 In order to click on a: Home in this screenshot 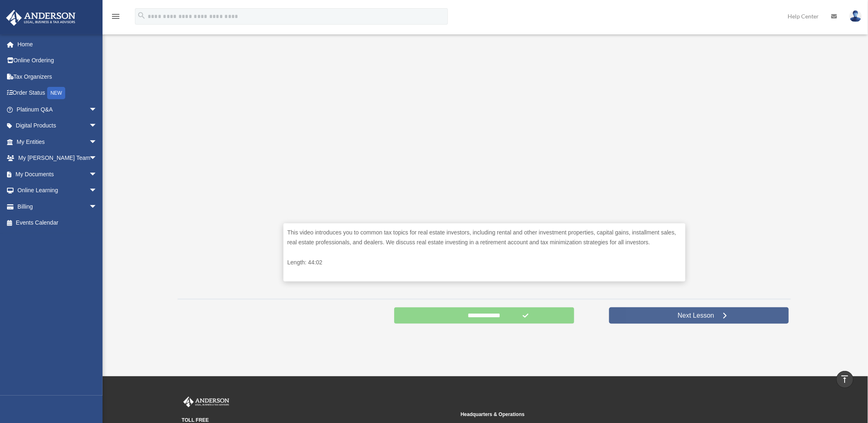, I will do `click(57, 44)`.